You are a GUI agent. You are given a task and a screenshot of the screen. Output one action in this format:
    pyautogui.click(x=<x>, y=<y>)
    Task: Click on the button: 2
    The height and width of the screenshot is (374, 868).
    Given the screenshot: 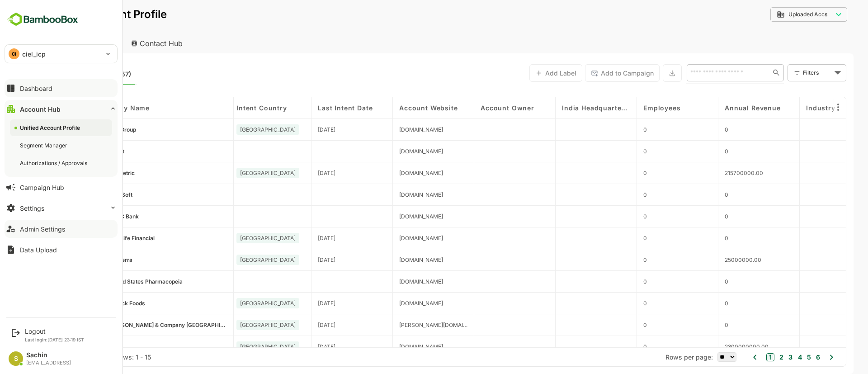 What is the action you would take?
    pyautogui.click(x=748, y=357)
    